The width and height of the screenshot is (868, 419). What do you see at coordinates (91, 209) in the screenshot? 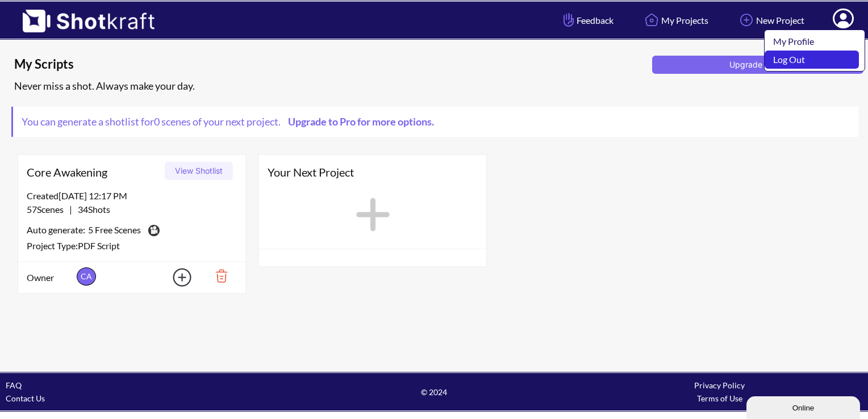
I see `span: 34 Shots` at bounding box center [91, 209].